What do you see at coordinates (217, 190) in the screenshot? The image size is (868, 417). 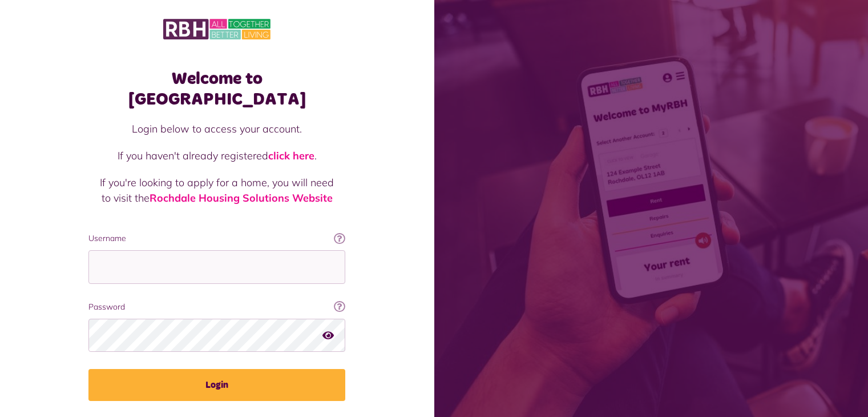 I see `p: If you're looking to apply for a home, you will need to visit the` at bounding box center [217, 190].